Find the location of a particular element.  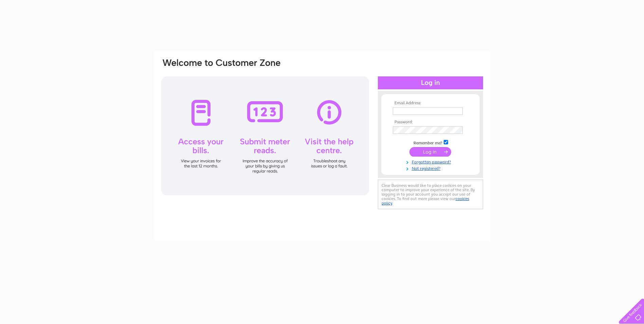

a: Forgotten password? is located at coordinates (431, 162).